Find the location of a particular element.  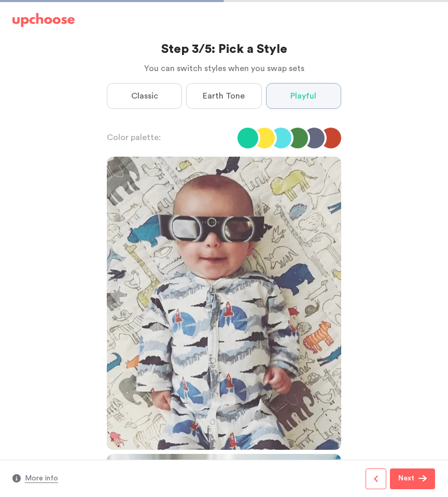

p: Next is located at coordinates (406, 479).